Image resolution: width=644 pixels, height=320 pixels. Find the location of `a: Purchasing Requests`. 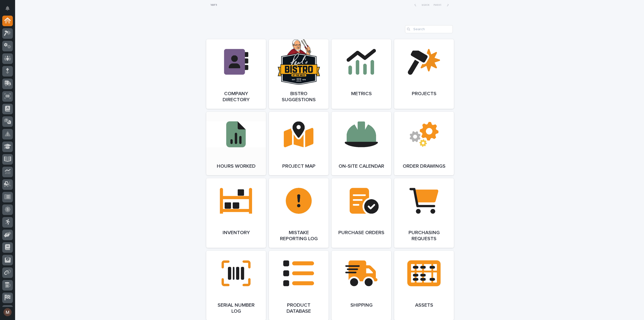

a: Purchasing Requests is located at coordinates (424, 213).